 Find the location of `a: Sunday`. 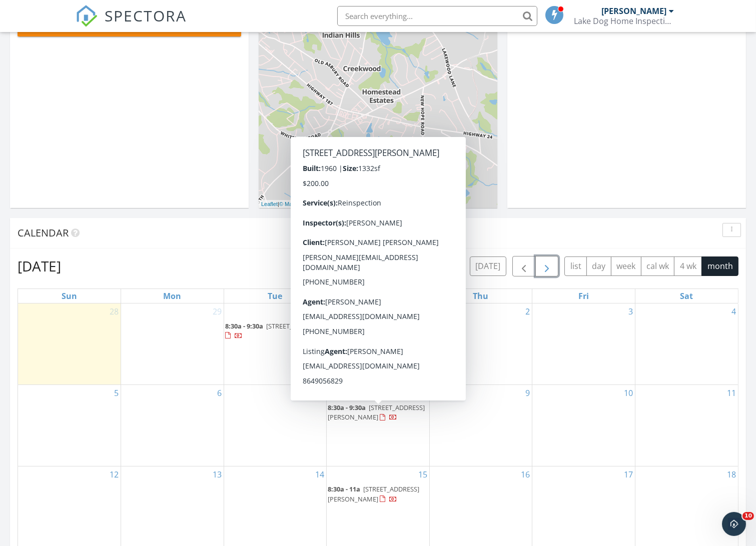

a: Sunday is located at coordinates (69, 296).